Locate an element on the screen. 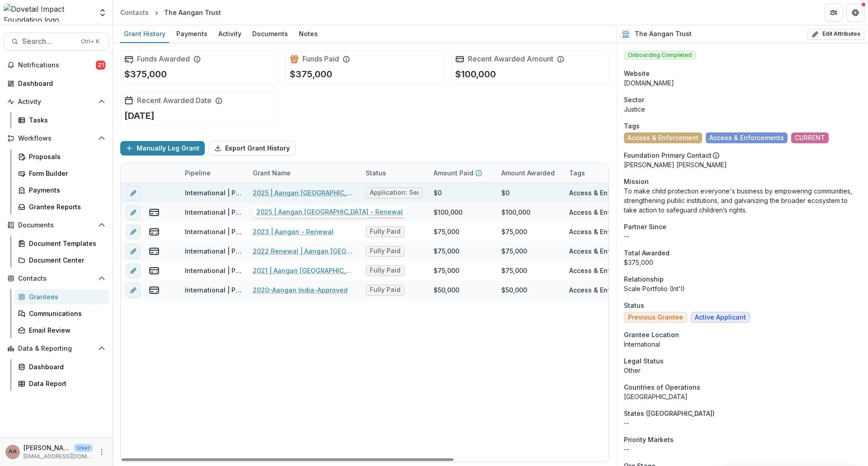  span: Previous Grantee is located at coordinates (656, 317).